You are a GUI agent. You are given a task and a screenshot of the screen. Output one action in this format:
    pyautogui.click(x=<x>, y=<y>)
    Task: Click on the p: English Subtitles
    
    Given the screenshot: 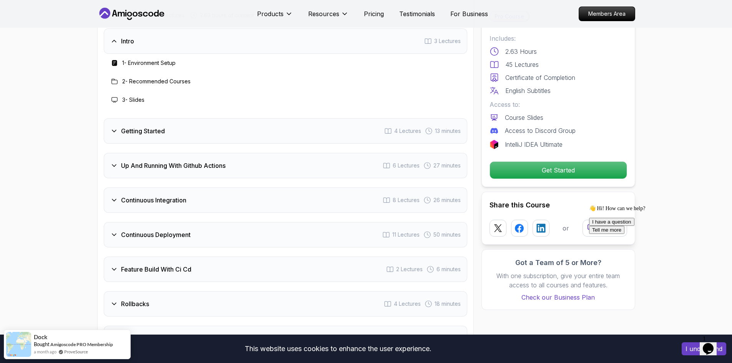 What is the action you would take?
    pyautogui.click(x=528, y=91)
    